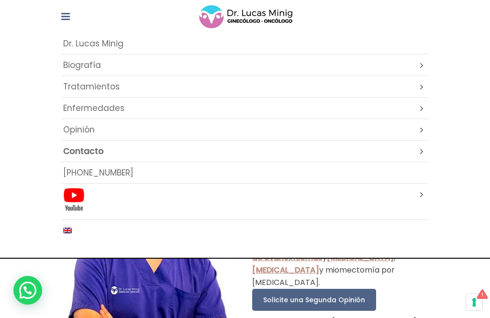  Describe the element at coordinates (74, 200) in the screenshot. I see `img: Videos Youtube Ginecología` at that location.